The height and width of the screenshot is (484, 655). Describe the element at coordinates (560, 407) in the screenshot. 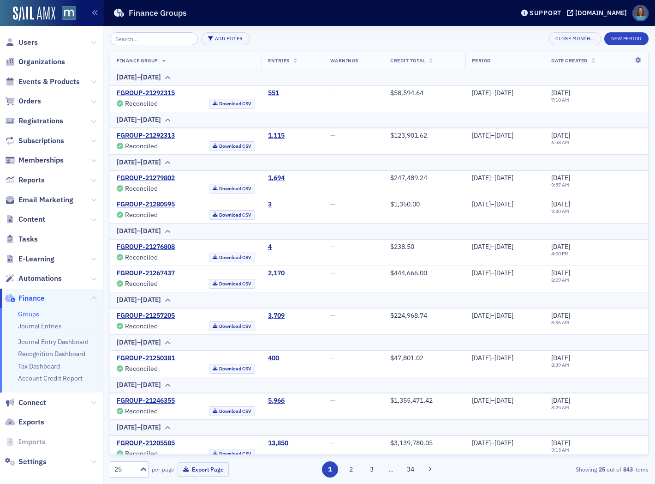

I see `time: 8:25 AM` at that location.